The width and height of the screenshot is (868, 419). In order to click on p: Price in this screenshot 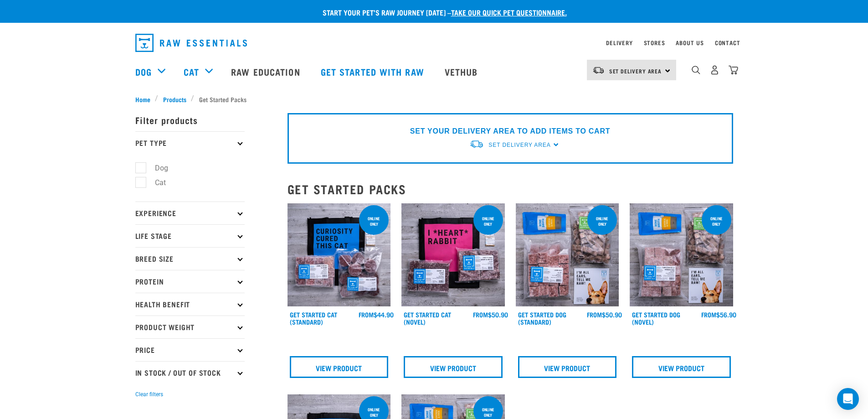, I will do `click(190, 350)`.